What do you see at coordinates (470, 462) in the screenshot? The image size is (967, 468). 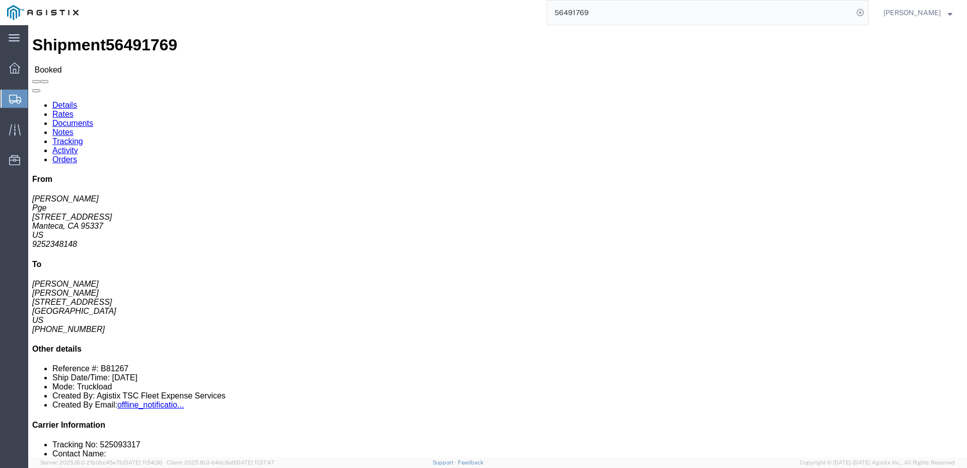 I see `a: Feedback` at bounding box center [470, 462].